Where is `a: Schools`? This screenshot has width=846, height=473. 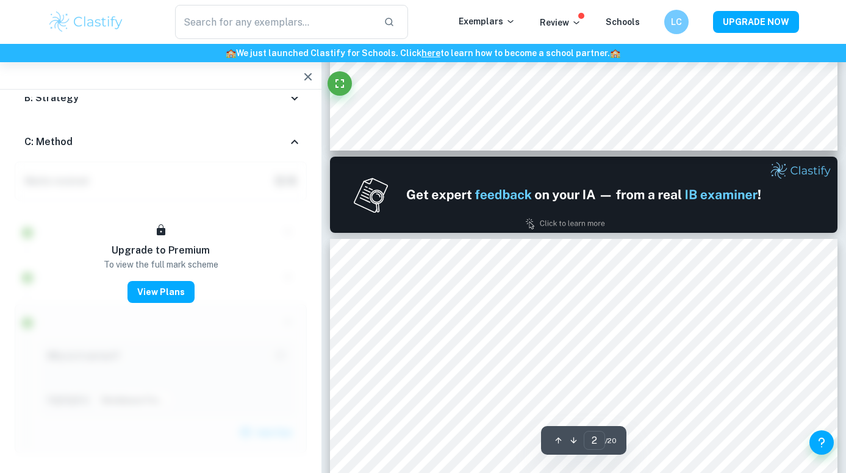 a: Schools is located at coordinates (623, 22).